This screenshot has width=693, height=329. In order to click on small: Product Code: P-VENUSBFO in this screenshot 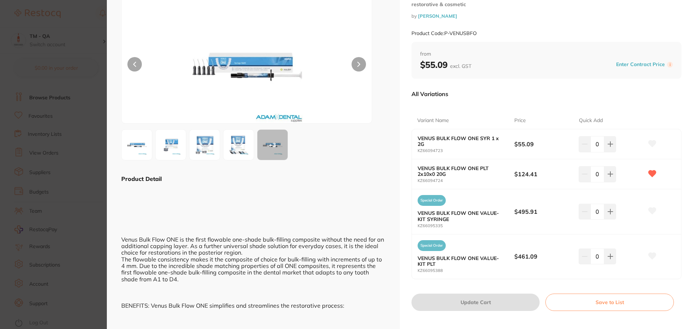, I will do `click(444, 33)`.